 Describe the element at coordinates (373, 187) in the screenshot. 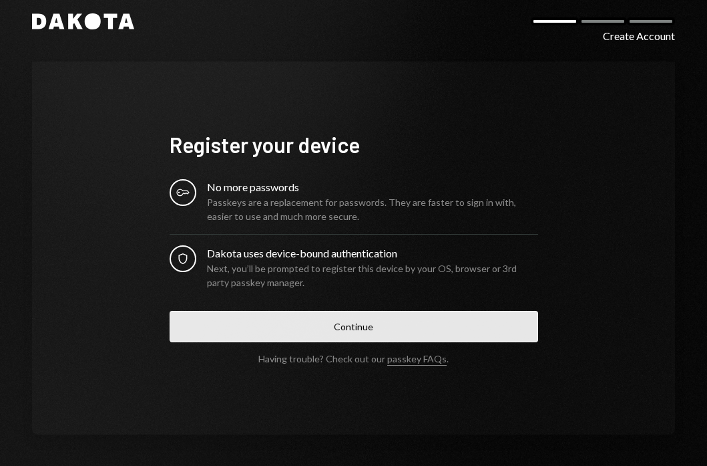

I see `div: No more passwords` at that location.